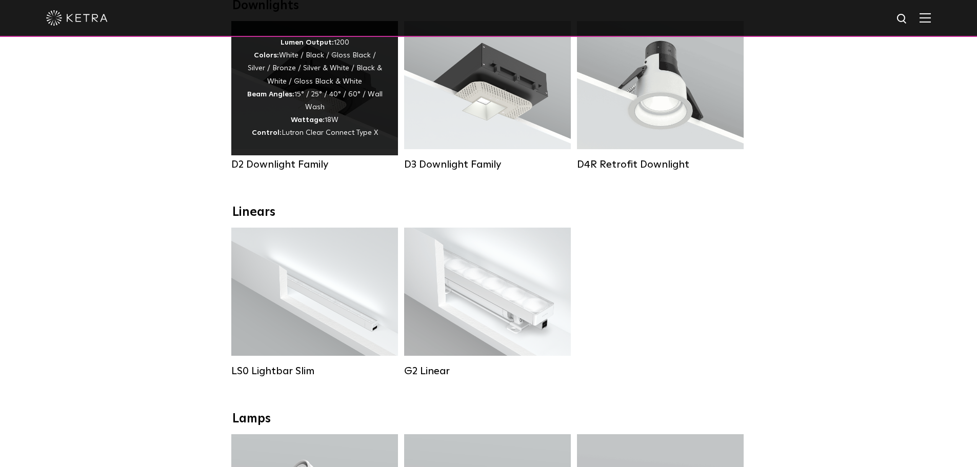 The image size is (977, 467). I want to click on img: ketra-logo-2019-white, so click(77, 18).